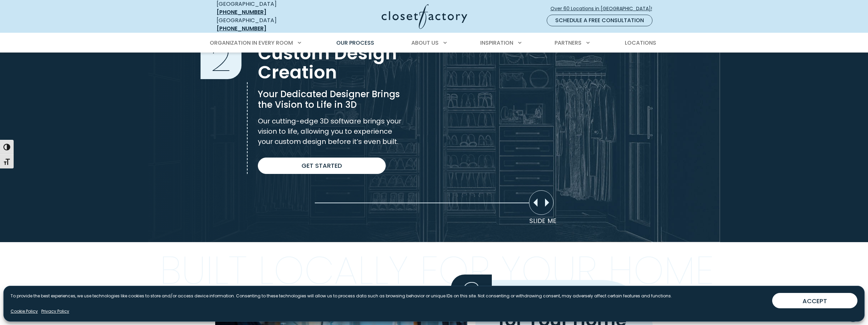 This screenshot has width=868, height=325. Describe the element at coordinates (424, 16) in the screenshot. I see `img: Closet Factory Logo` at that location.